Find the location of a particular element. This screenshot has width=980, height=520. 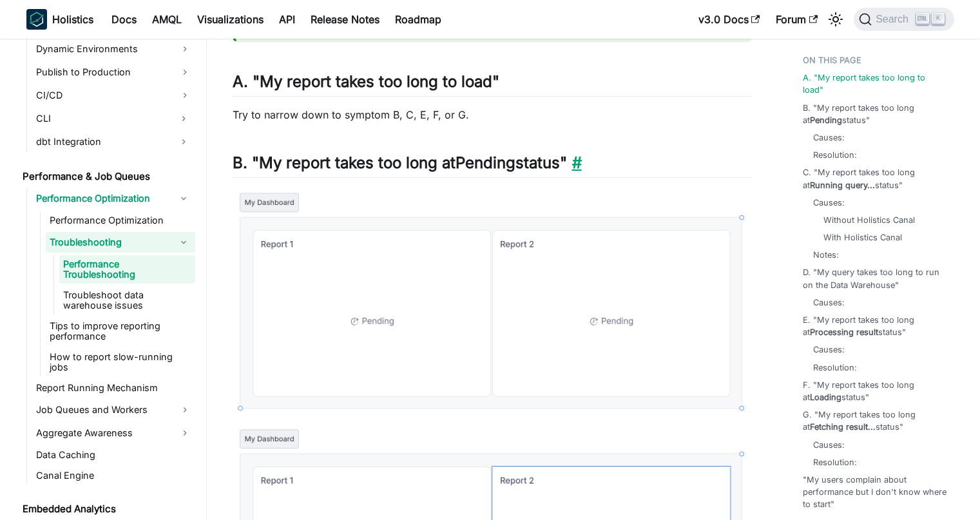

a: API is located at coordinates (287, 19).